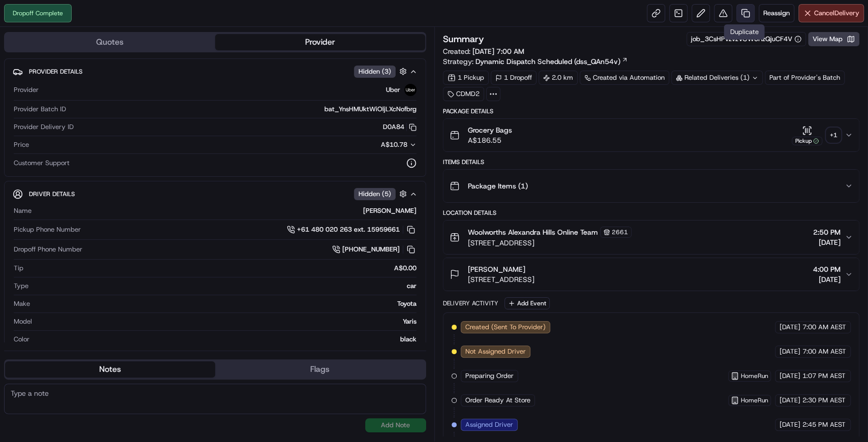 This screenshot has width=868, height=442. What do you see at coordinates (393, 90) in the screenshot?
I see `span: Uber` at bounding box center [393, 90].